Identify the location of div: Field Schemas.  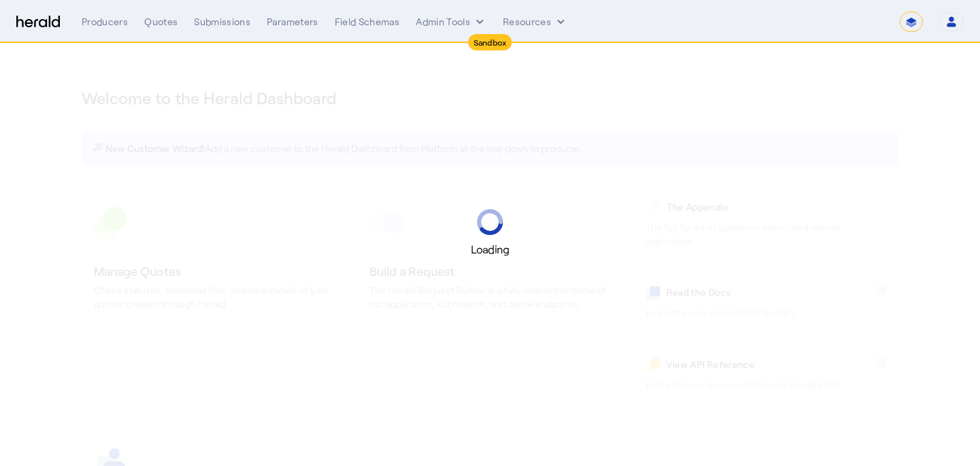
(368, 22).